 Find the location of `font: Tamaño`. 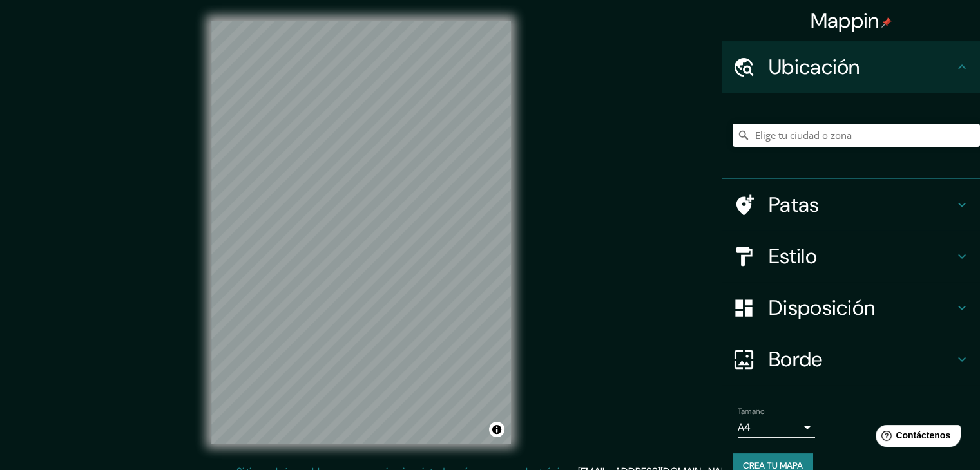

font: Tamaño is located at coordinates (750, 411).